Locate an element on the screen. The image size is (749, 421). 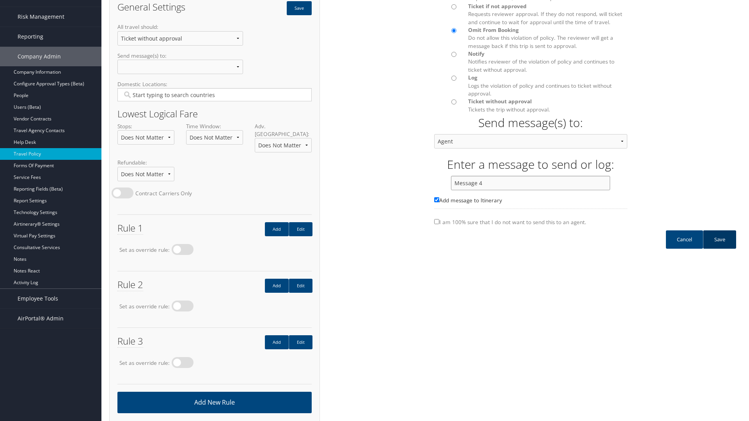
label: Please leave this blank if you are unsure. is located at coordinates (531, 203).